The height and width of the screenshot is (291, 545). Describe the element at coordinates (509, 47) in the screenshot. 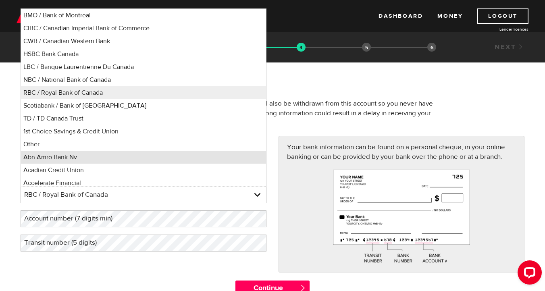

I see `a: Next` at that location.